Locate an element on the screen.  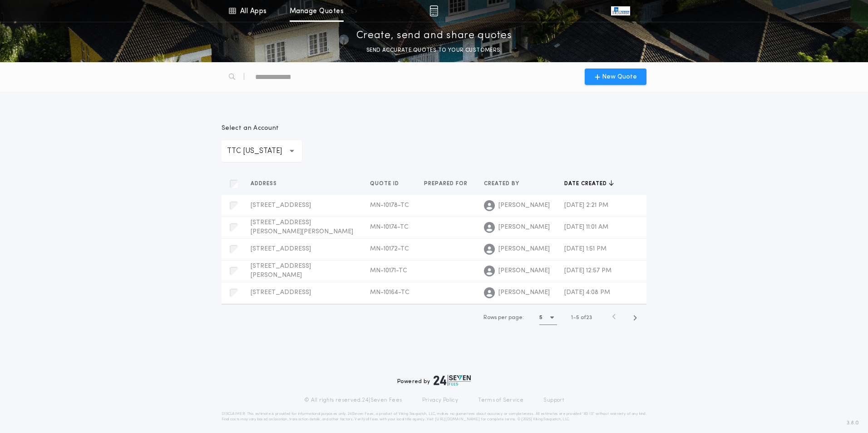
span: 5 is located at coordinates (577, 318).